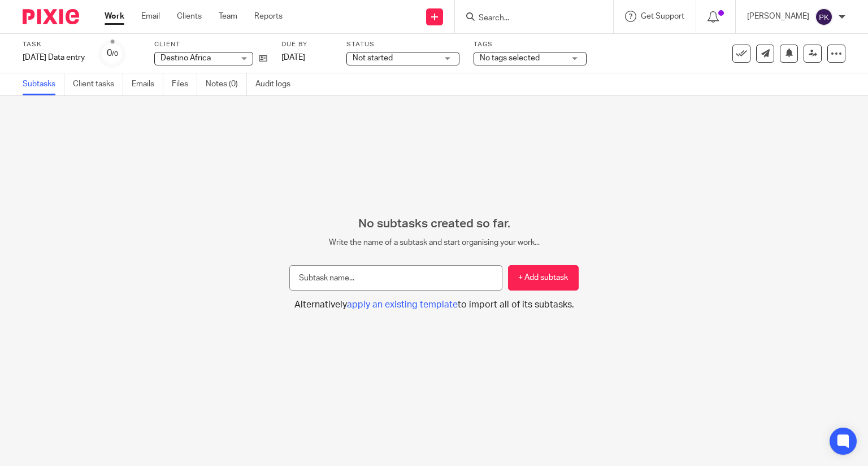 The width and height of the screenshot is (868, 466). Describe the element at coordinates (150, 17) in the screenshot. I see `a: Email` at that location.